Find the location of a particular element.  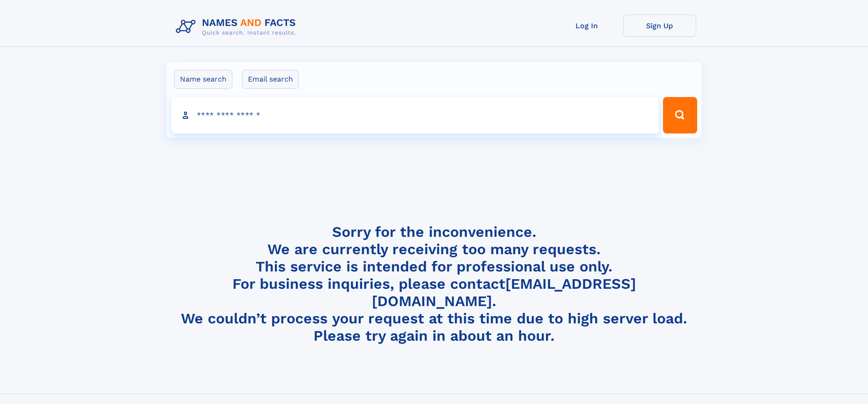

a: Sign Up is located at coordinates (660, 26).